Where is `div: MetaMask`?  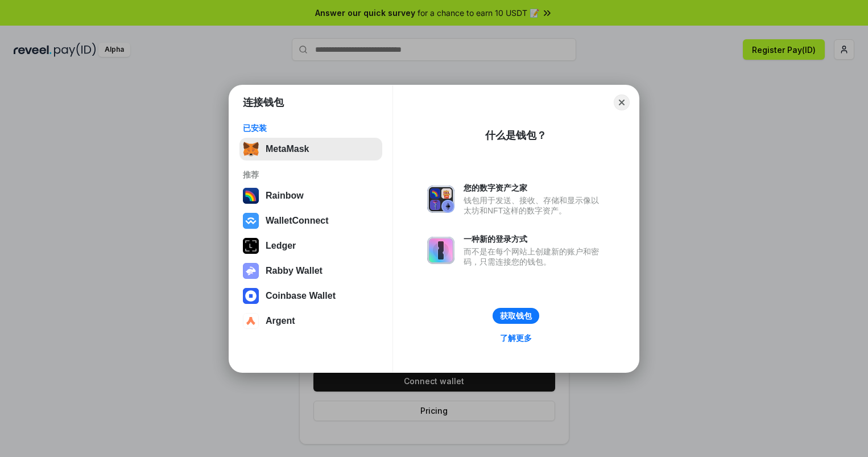
div: MetaMask is located at coordinates (287, 149).